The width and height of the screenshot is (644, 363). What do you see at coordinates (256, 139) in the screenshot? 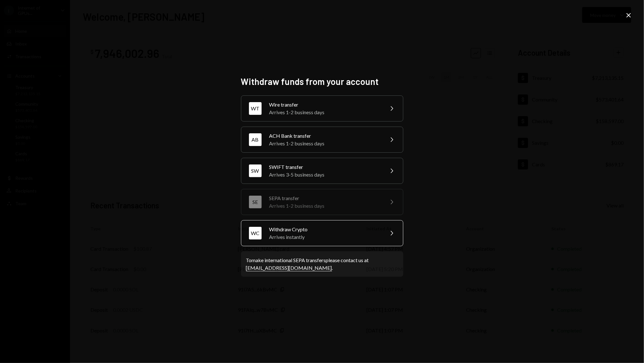
I see `div: AB` at bounding box center [256, 139].